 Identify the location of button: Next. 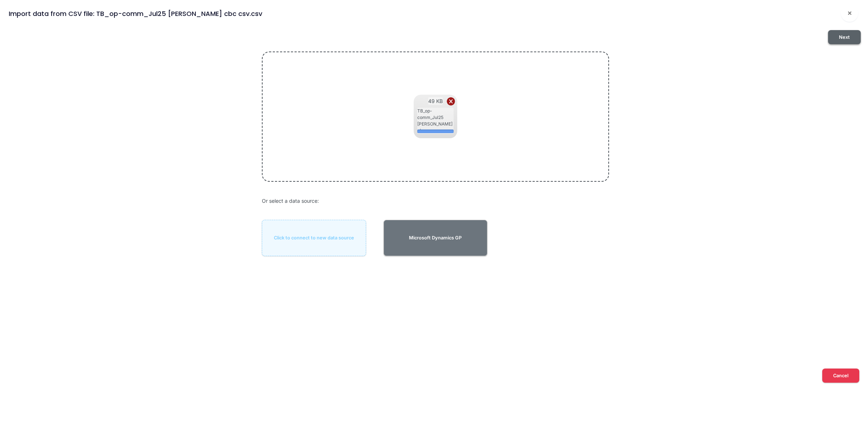
(844, 37).